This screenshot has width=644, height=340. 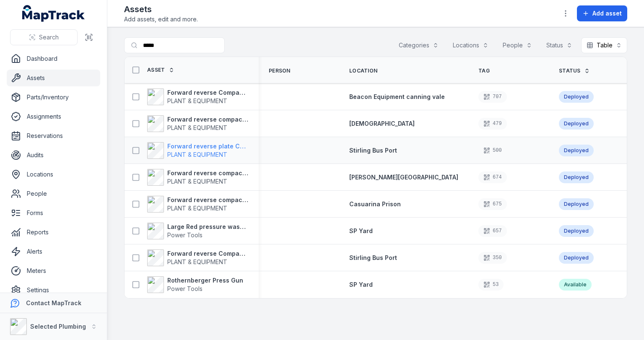 I want to click on span: Casuarina Prison, so click(x=375, y=204).